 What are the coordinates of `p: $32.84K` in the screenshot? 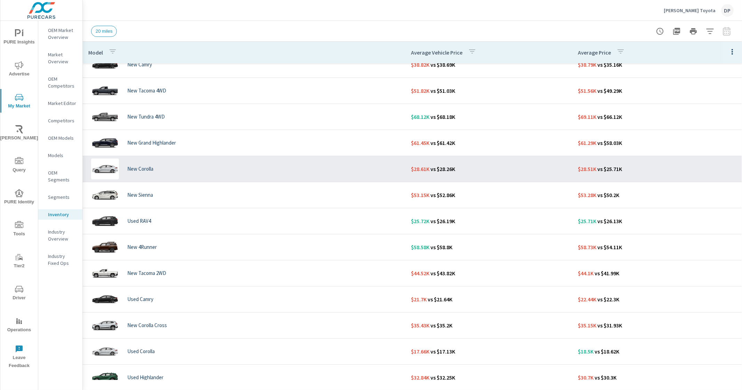 It's located at (420, 378).